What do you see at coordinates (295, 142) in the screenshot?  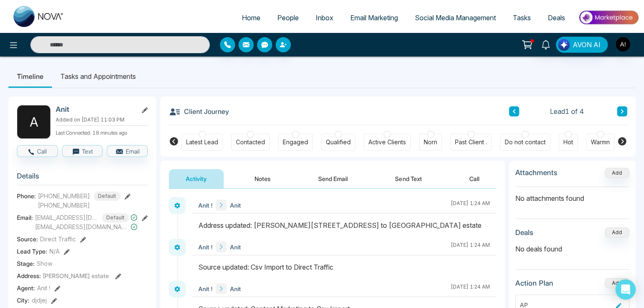 I see `div: Engaged` at bounding box center [295, 142].